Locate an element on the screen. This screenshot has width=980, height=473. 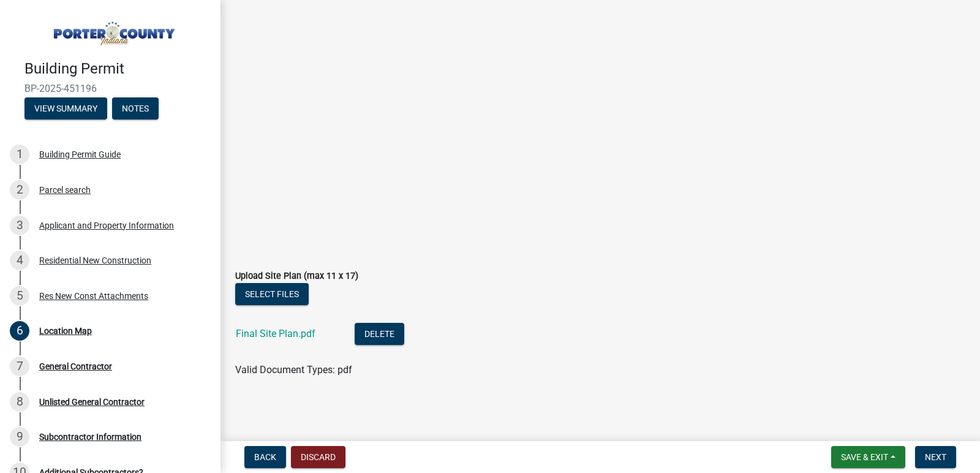
h4: Building Permit is located at coordinates (118, 69).